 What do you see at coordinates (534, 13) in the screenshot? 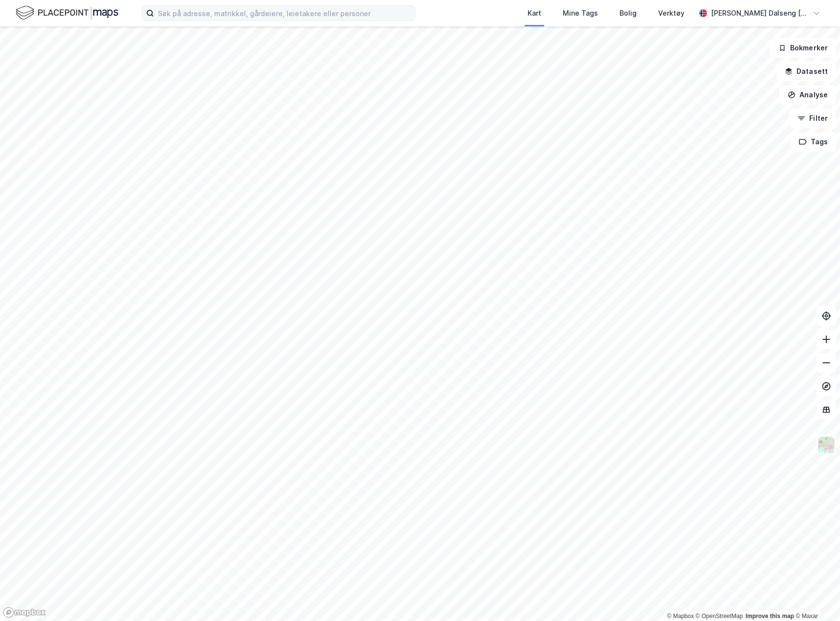
I see `div: Kart` at bounding box center [534, 13].